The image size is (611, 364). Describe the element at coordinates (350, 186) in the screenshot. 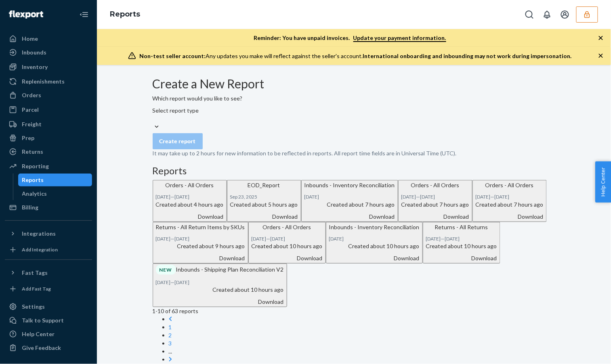

I see `p: Inbounds - Inventory Reconciliation` at that location.